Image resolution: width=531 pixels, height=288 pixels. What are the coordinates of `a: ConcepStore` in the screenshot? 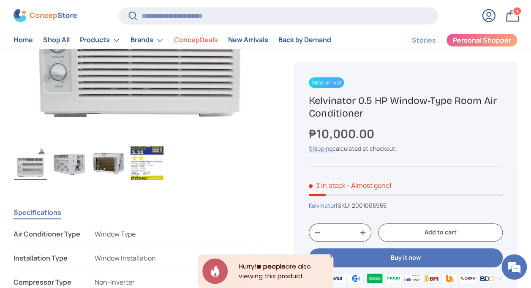 It's located at (45, 16).